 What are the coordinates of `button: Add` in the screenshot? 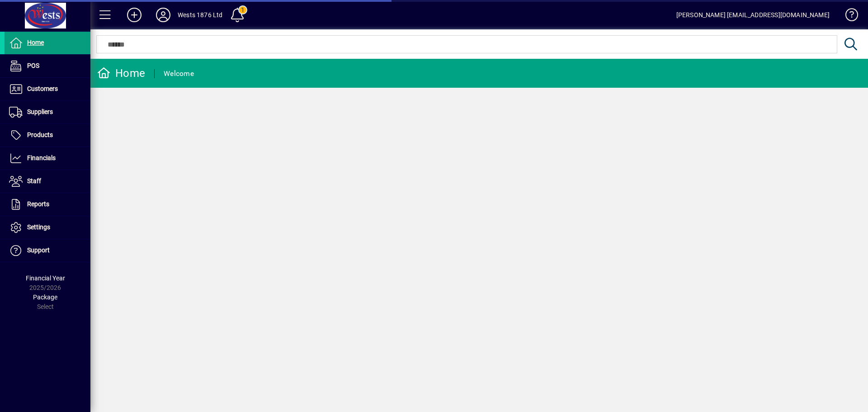 It's located at (134, 15).